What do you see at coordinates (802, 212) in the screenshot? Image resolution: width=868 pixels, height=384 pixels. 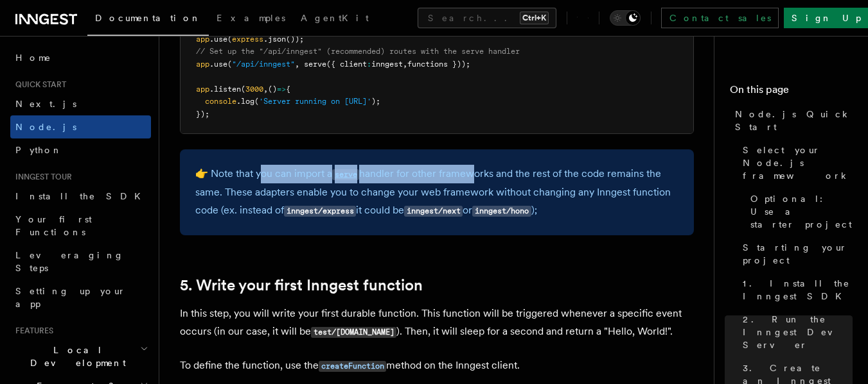 I see `span: Optional: Use a starter project` at bounding box center [802, 212].